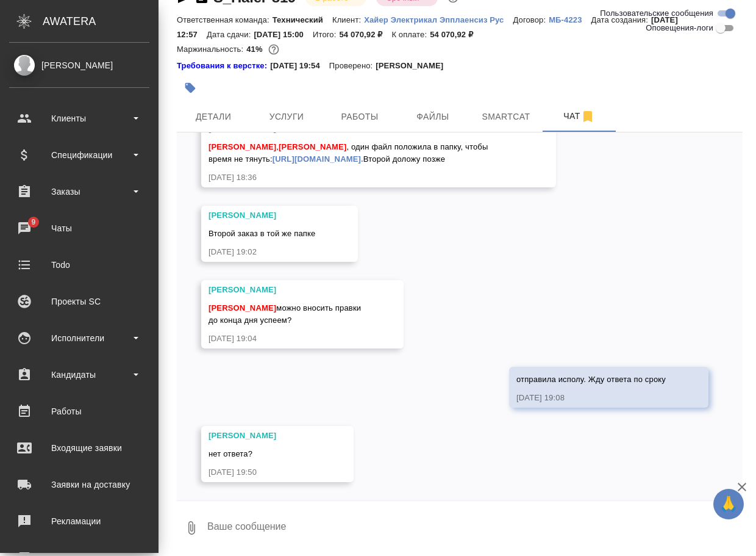 The height and width of the screenshot is (556, 756). What do you see at coordinates (79, 448) in the screenshot?
I see `a: Входящие заявки` at bounding box center [79, 448].